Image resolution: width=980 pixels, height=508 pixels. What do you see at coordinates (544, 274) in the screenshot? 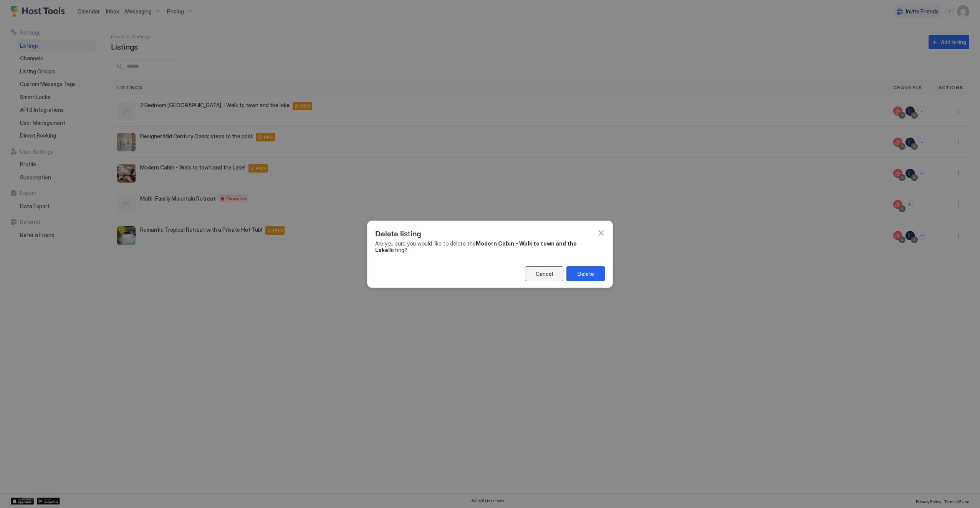
I see `div: Cancel` at bounding box center [544, 274].